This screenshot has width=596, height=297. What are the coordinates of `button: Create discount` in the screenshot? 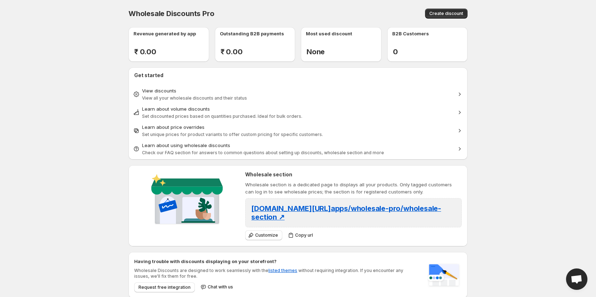 It's located at (446, 14).